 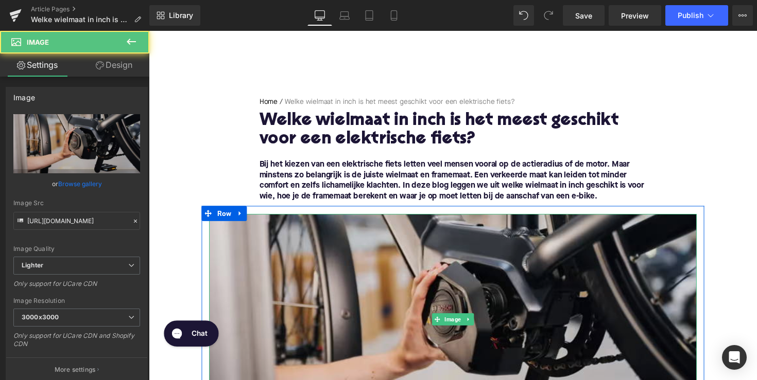 What do you see at coordinates (635, 15) in the screenshot?
I see `span: Preview` at bounding box center [635, 15].